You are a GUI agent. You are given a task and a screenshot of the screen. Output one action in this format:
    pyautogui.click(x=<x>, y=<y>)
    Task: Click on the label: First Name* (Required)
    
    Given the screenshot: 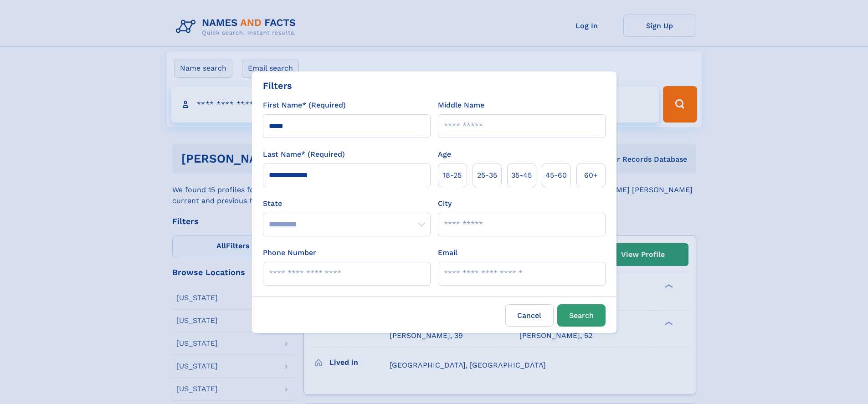 What is the action you would take?
    pyautogui.click(x=304, y=105)
    